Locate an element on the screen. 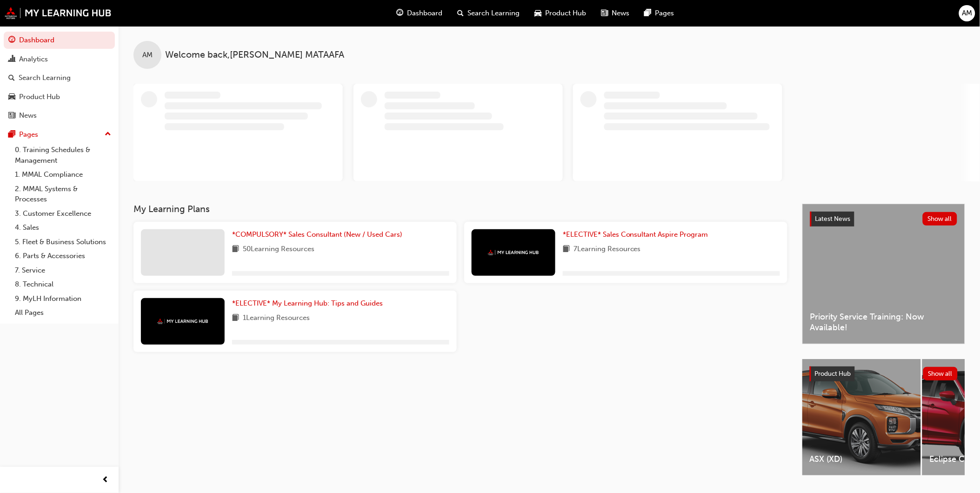 The width and height of the screenshot is (980, 493). a: 6. Parts & Accessories is located at coordinates (63, 256).